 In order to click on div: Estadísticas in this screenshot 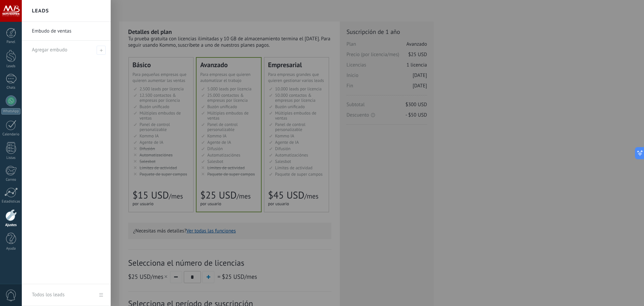, I will do `click(11, 202)`.